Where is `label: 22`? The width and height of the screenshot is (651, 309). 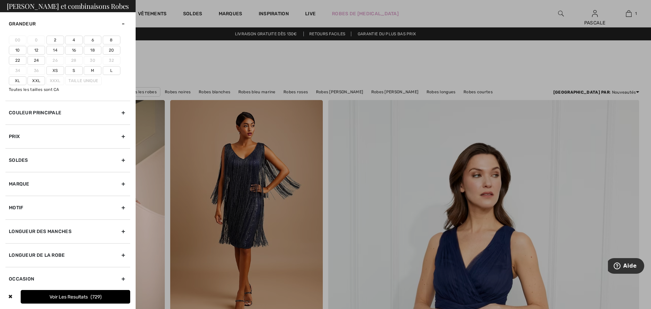 label: 22 is located at coordinates (18, 60).